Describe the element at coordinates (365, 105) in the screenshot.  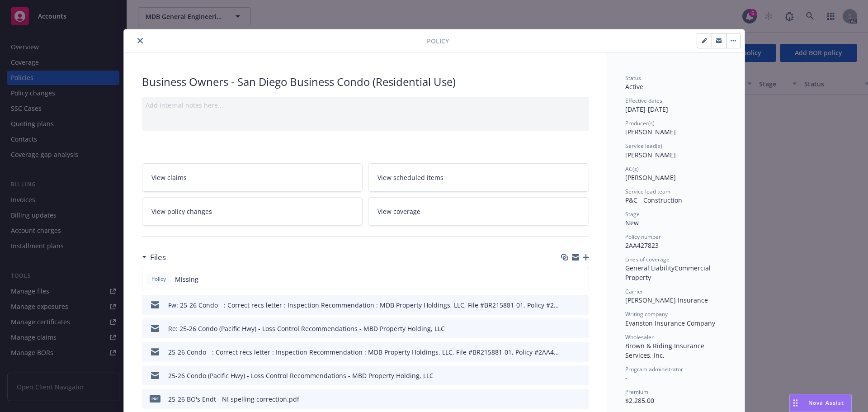
I see `div: Add internal notes here...` at that location.